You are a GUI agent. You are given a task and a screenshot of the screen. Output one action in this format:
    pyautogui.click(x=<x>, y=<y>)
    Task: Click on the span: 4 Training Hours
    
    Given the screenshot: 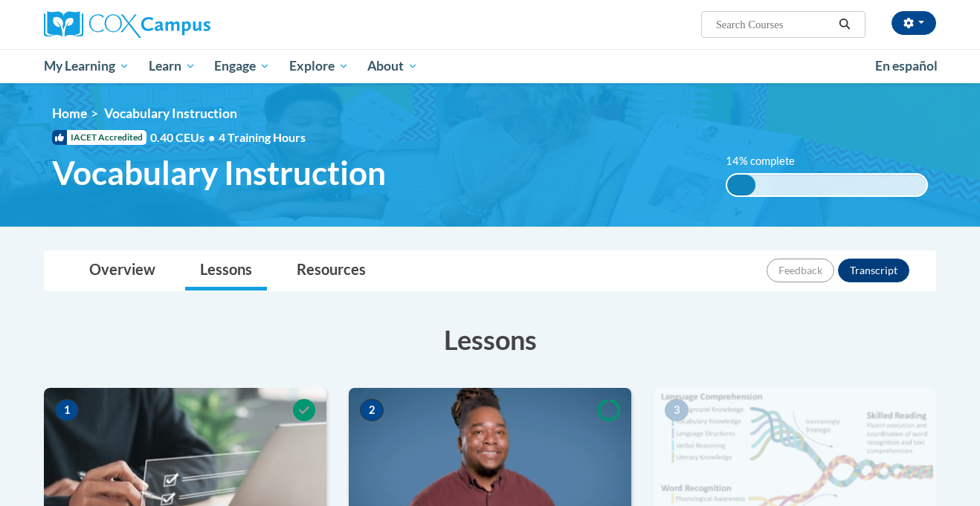 What is the action you would take?
    pyautogui.click(x=261, y=137)
    